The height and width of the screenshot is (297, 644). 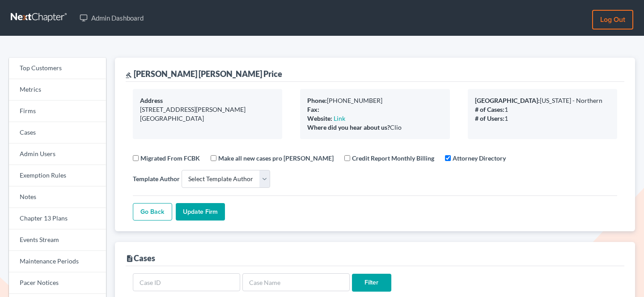 What do you see at coordinates (393, 158) in the screenshot?
I see `label: Credit Report Monthly Billing` at bounding box center [393, 158].